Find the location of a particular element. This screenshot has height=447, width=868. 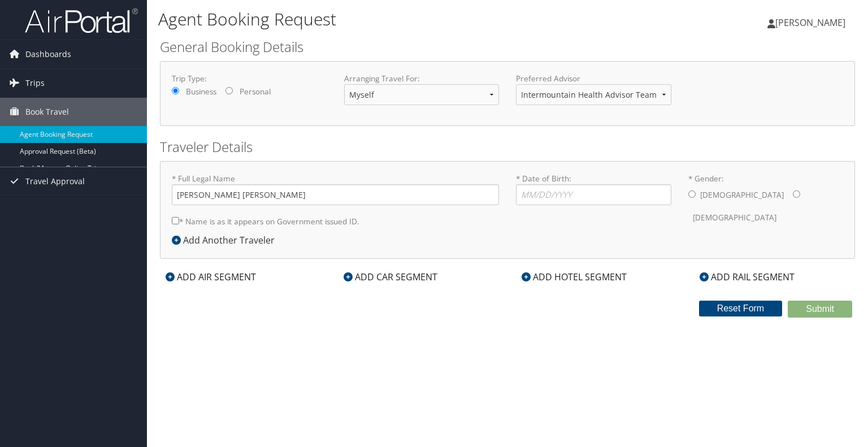

label: Trip Type: is located at coordinates (249, 79).